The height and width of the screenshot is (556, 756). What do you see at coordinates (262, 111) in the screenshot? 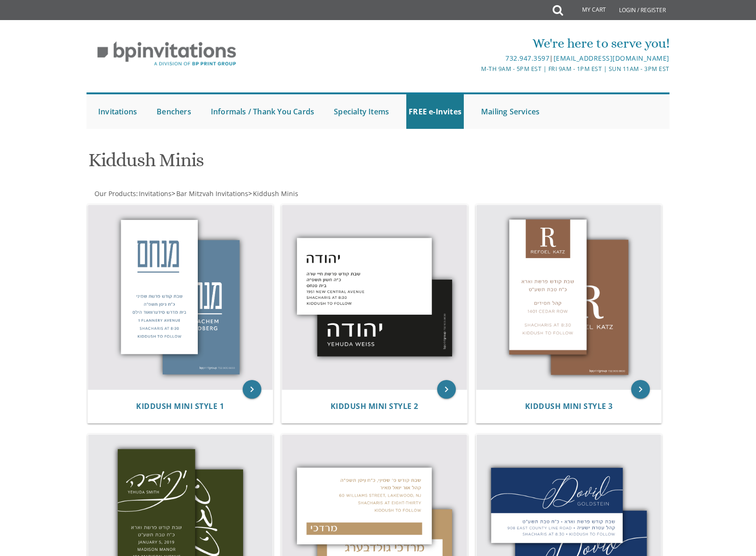
I see `a: Informals / Thank You Cards` at bounding box center [262, 111].